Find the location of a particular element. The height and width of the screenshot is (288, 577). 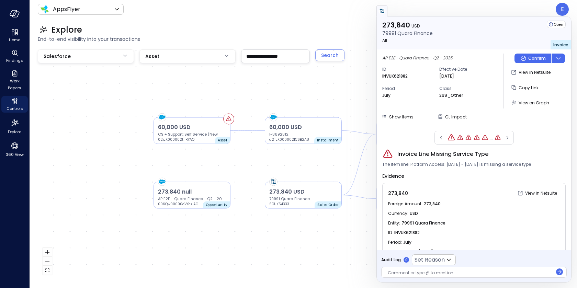

button: Show Items is located at coordinates (397, 117).